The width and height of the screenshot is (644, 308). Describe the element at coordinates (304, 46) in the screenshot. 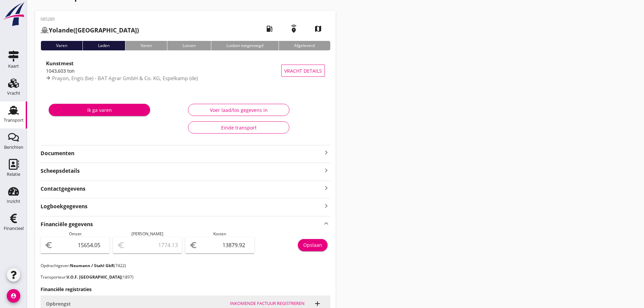

I see `div: Afgeleverd` at that location.